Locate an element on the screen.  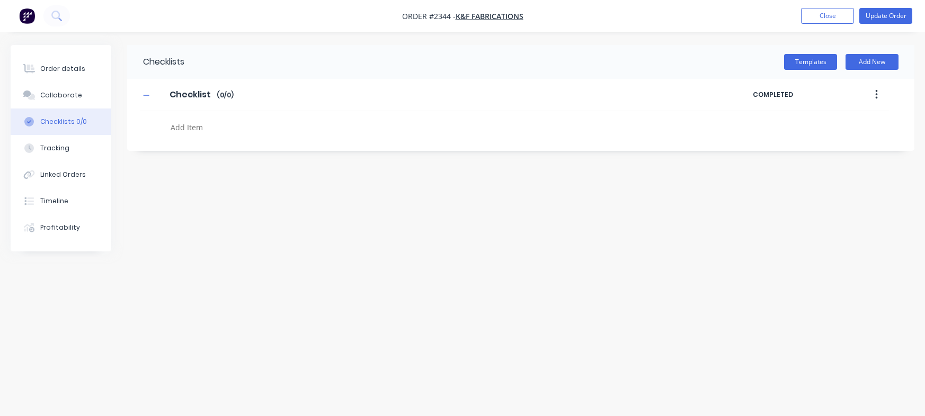
button: Timeline is located at coordinates (61, 201).